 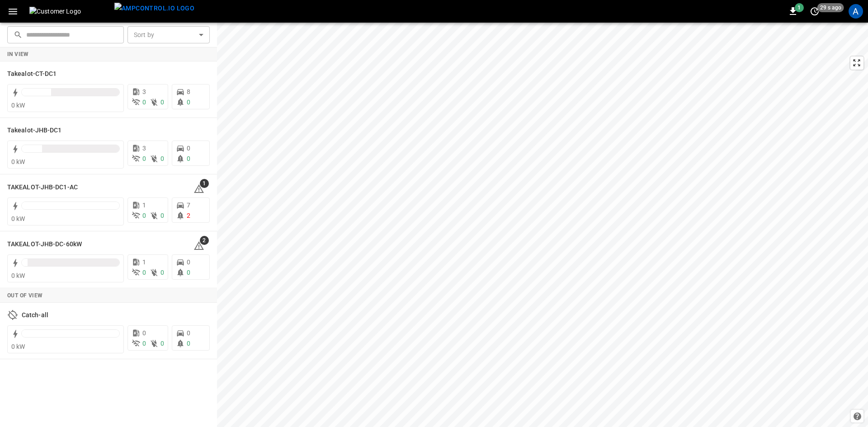 What do you see at coordinates (856, 11) in the screenshot?
I see `div: profile-icon` at bounding box center [856, 11].